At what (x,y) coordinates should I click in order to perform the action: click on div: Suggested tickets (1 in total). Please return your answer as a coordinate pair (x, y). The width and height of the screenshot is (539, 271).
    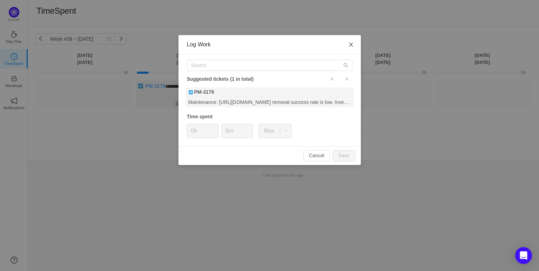
    Looking at the image, I should click on (270, 79).